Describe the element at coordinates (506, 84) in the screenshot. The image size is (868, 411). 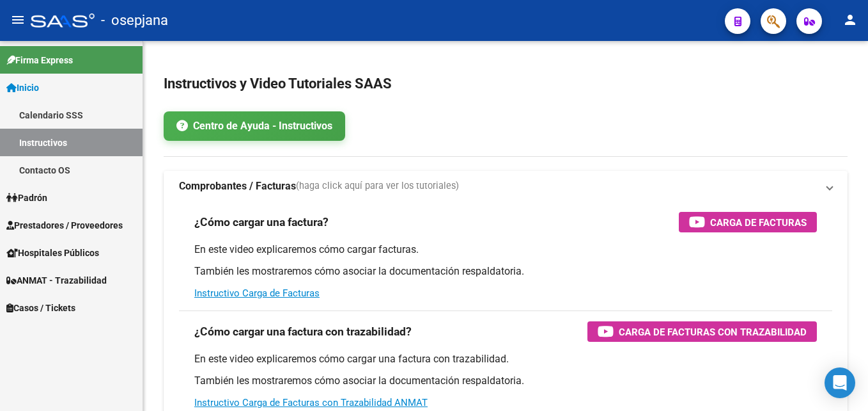
I see `h2: Instructivos y Video Tutoriales SAAS` at that location.